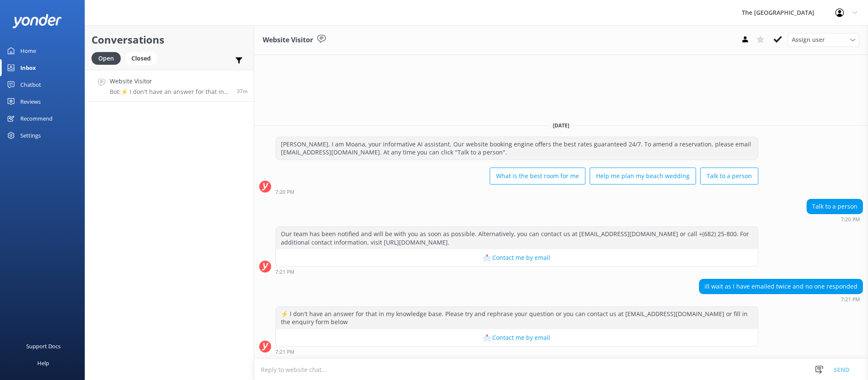  What do you see at coordinates (36, 119) in the screenshot?
I see `div: Recommend` at bounding box center [36, 119].